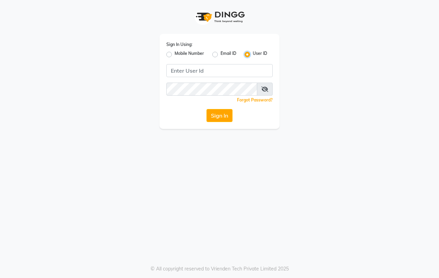 The width and height of the screenshot is (439, 278). I want to click on button: Sign In, so click(220, 116).